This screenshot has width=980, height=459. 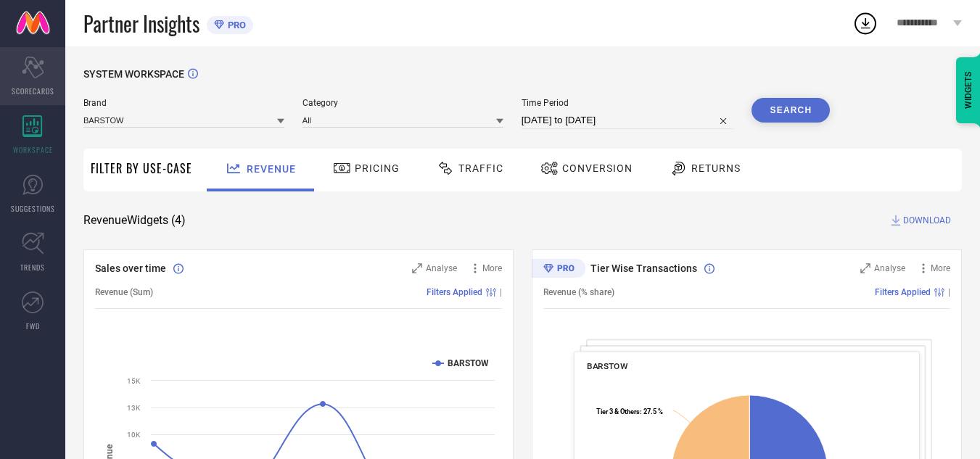 What do you see at coordinates (134, 220) in the screenshot?
I see `span: Revenue Widgets ( 4 )` at bounding box center [134, 220].